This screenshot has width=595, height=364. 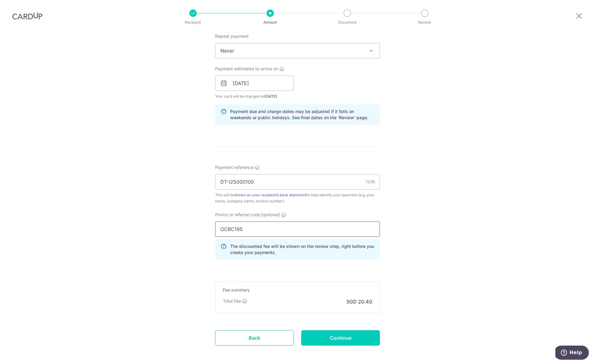 What do you see at coordinates (425, 22) in the screenshot?
I see `p: Review` at bounding box center [425, 22].